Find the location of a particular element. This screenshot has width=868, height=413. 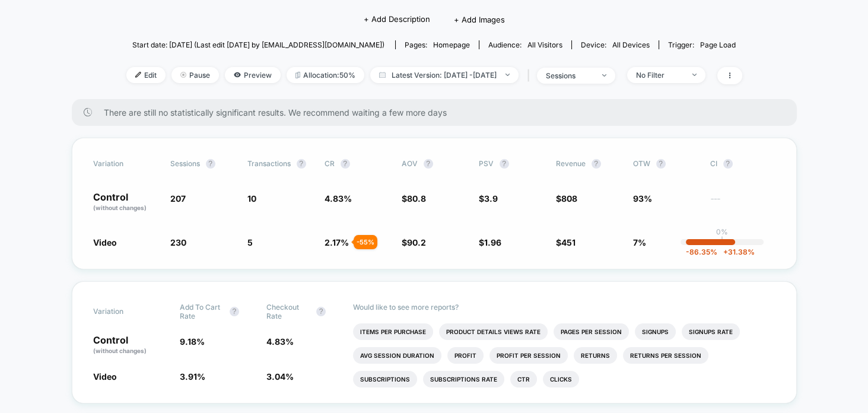

span: PSV is located at coordinates (486, 163).